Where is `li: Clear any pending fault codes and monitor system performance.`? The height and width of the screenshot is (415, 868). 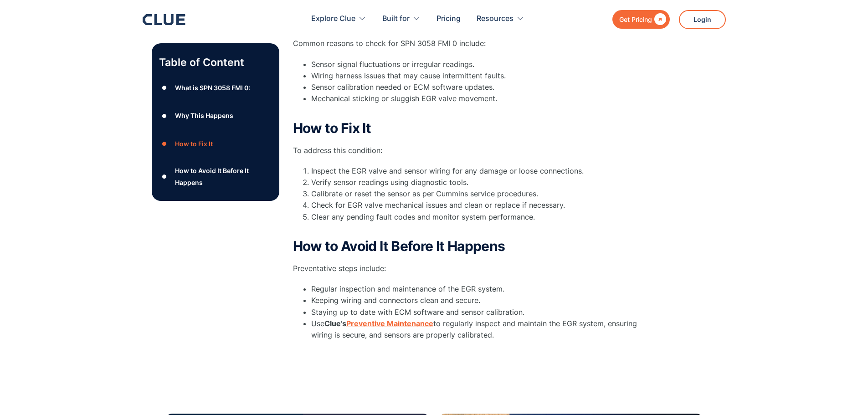 li: Clear any pending fault codes and monitor system performance. is located at coordinates (484, 223).